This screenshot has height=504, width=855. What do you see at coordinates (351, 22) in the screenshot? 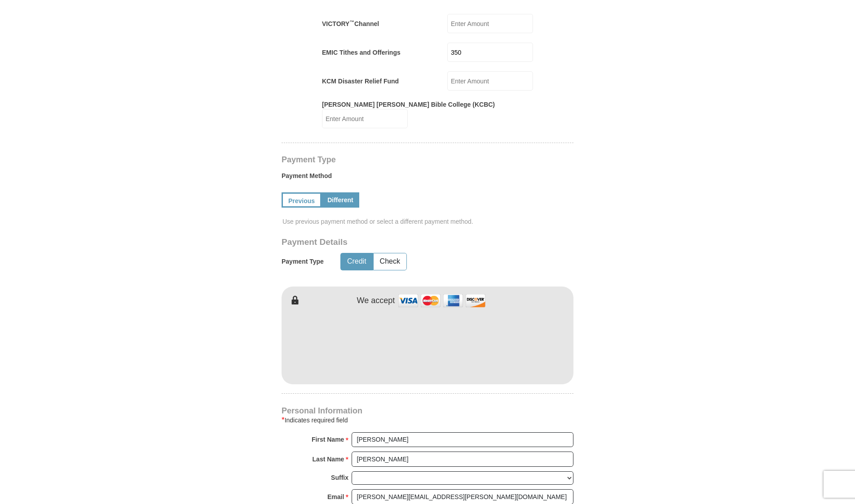
I see `sup: ™` at bounding box center [351, 22].